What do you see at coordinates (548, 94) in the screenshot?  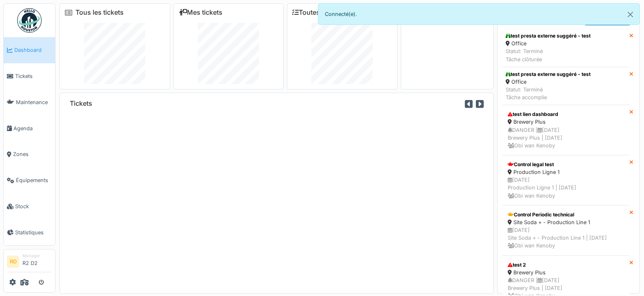 I see `div: Statut: Terminé Tâche accomplie` at bounding box center [548, 94].